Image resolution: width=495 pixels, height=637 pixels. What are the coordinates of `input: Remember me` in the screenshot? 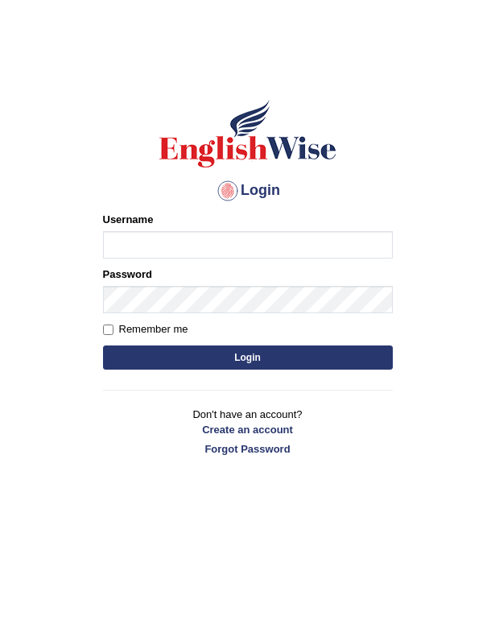 It's located at (108, 329).